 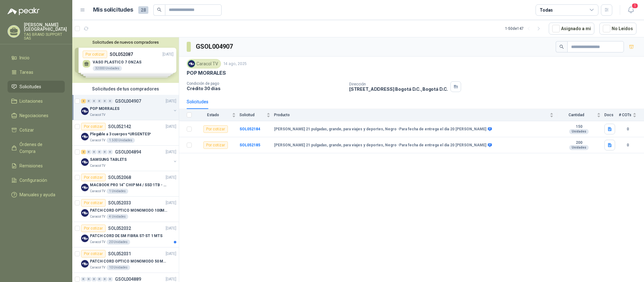 What do you see at coordinates (562, 47) in the screenshot?
I see `span: search` at bounding box center [562, 47].